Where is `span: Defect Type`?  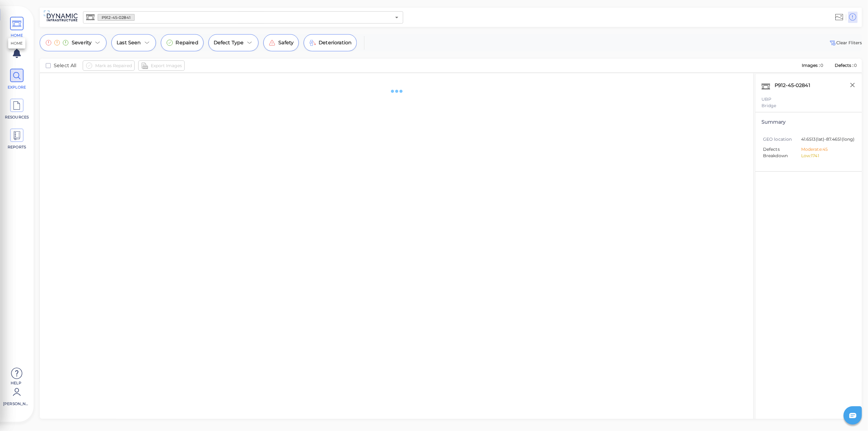 span: Defect Type is located at coordinates (228, 43).